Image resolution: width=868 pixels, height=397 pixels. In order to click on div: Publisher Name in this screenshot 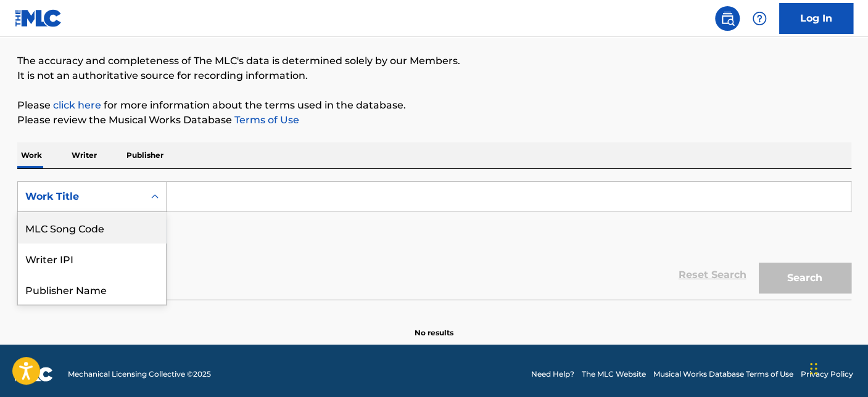, I will do `click(92, 289)`.